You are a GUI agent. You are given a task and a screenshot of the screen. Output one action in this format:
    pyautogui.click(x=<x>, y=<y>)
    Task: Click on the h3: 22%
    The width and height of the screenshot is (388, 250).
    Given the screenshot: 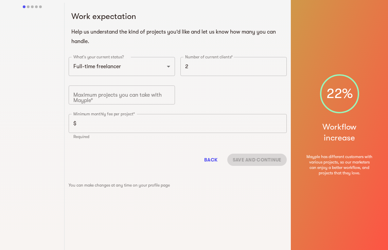 What is the action you would take?
    pyautogui.click(x=339, y=94)
    